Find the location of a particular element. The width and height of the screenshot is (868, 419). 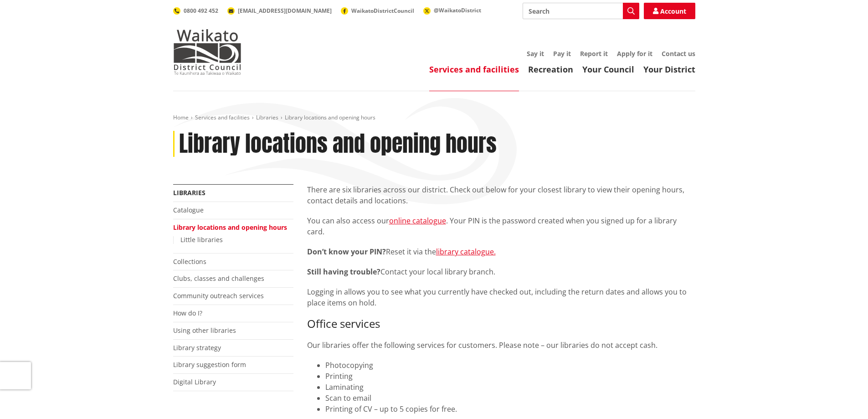

a: Report it is located at coordinates (594, 53).